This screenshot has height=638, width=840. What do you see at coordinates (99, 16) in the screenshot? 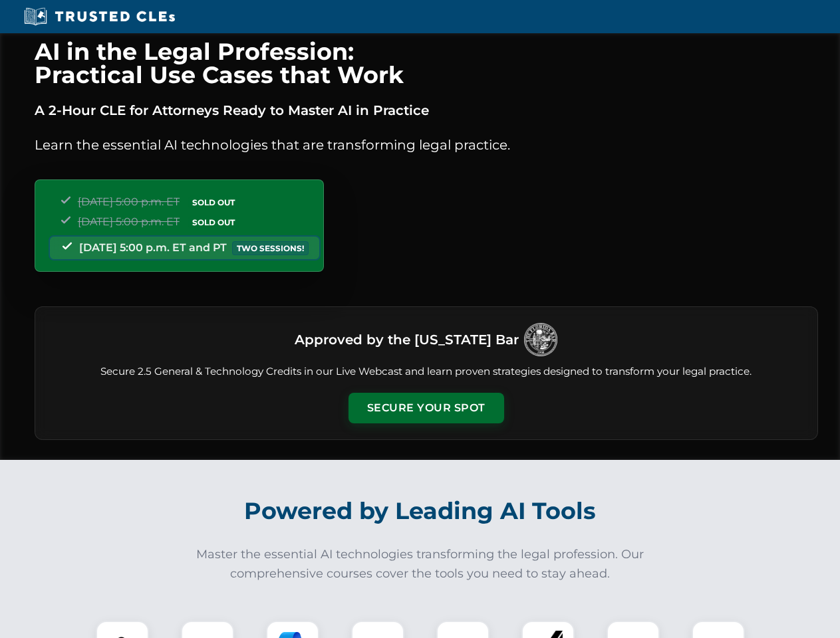
I see `img: Trusted CLEs` at bounding box center [99, 16].